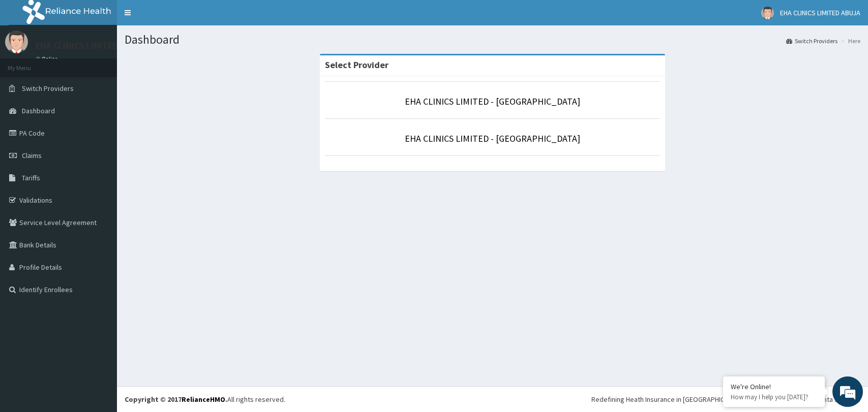 This screenshot has height=412, width=868. Describe the element at coordinates (492, 399) in the screenshot. I see `footer: All rights reserved.` at that location.